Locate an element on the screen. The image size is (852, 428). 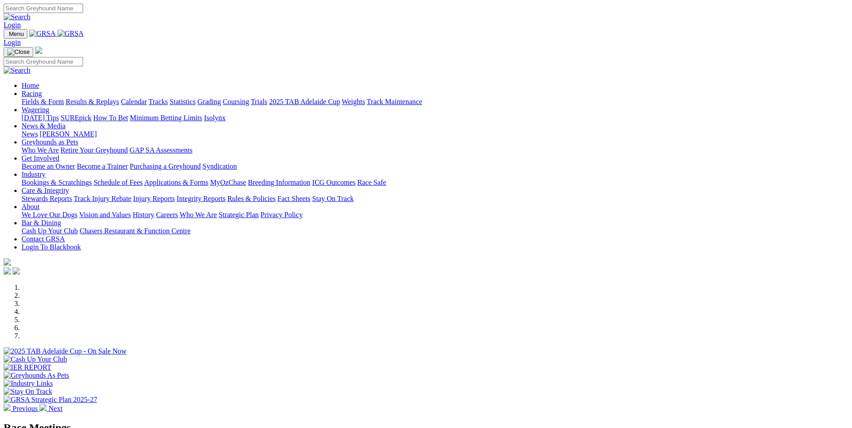
a: News & Media is located at coordinates (44, 126).